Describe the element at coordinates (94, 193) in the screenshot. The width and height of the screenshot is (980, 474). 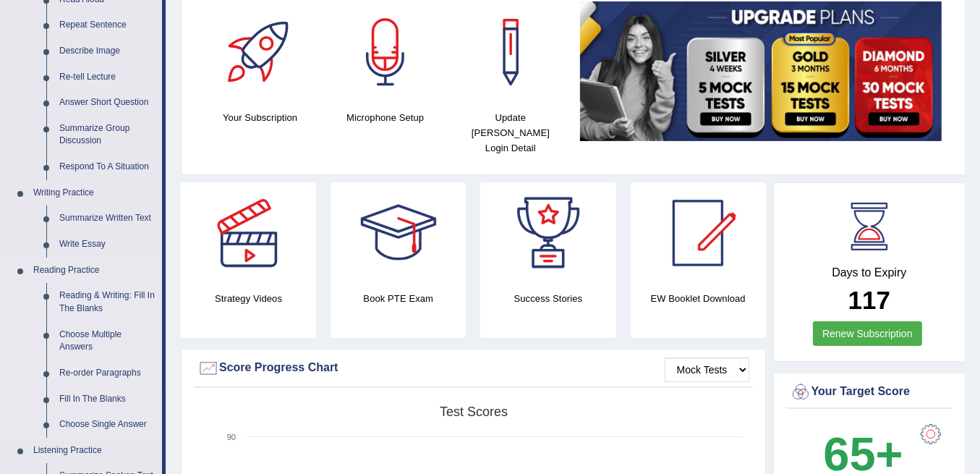
I see `a: Writing Practice` at that location.